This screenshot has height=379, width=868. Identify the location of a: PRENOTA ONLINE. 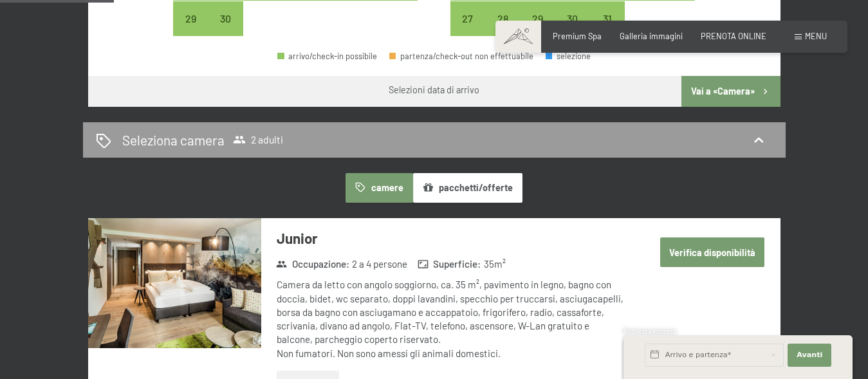
(734, 36).